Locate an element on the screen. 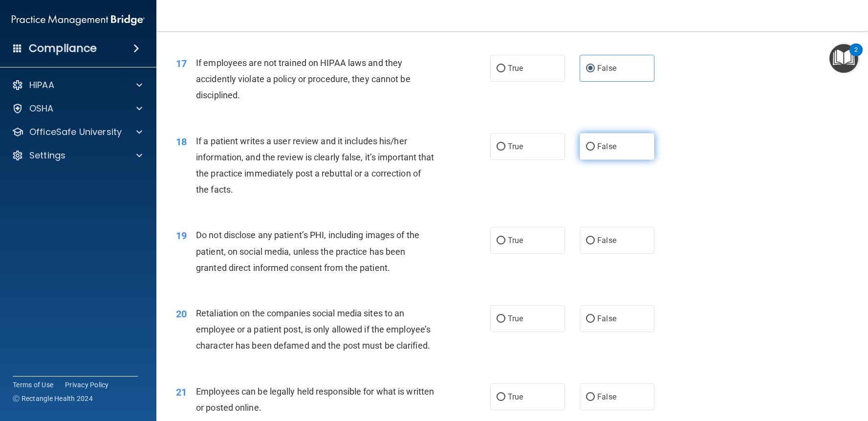 The image size is (868, 421). a: OSHA is located at coordinates (77, 108).